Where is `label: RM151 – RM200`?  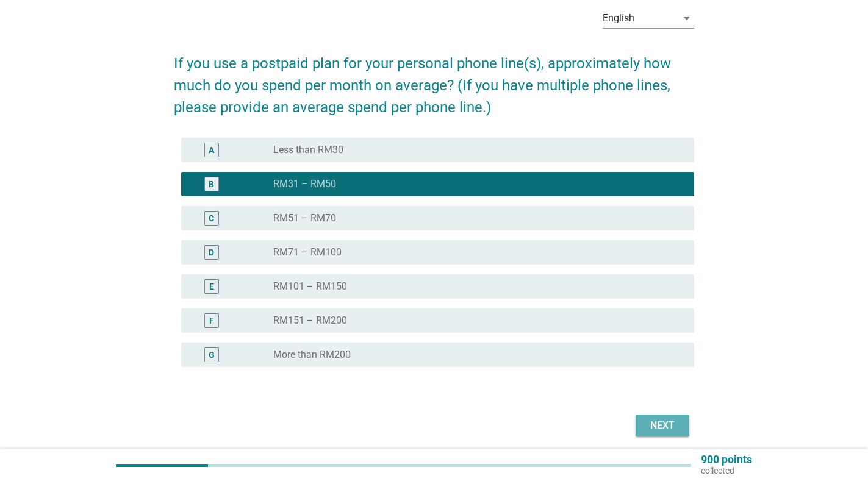 label: RM151 – RM200 is located at coordinates (309, 320).